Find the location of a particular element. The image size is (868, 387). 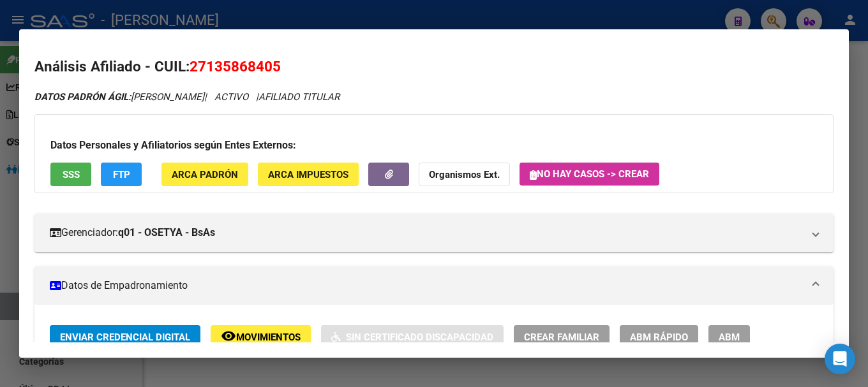

mat-icon: remove_red_eye is located at coordinates (229, 336).